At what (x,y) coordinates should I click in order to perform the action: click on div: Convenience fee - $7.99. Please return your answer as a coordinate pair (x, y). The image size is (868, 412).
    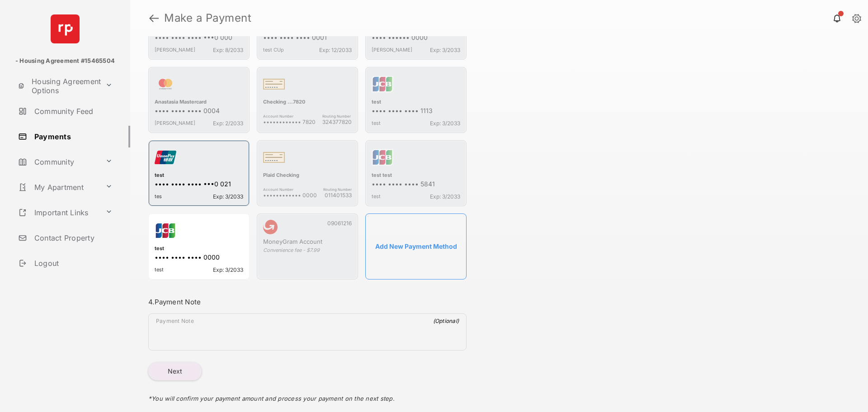
    Looking at the image, I should click on (308, 250).